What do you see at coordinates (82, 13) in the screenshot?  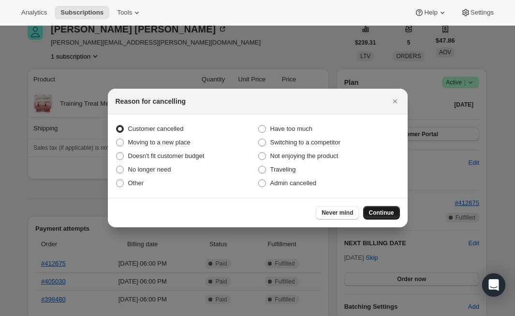 I see `span: Subscriptions` at bounding box center [82, 13].